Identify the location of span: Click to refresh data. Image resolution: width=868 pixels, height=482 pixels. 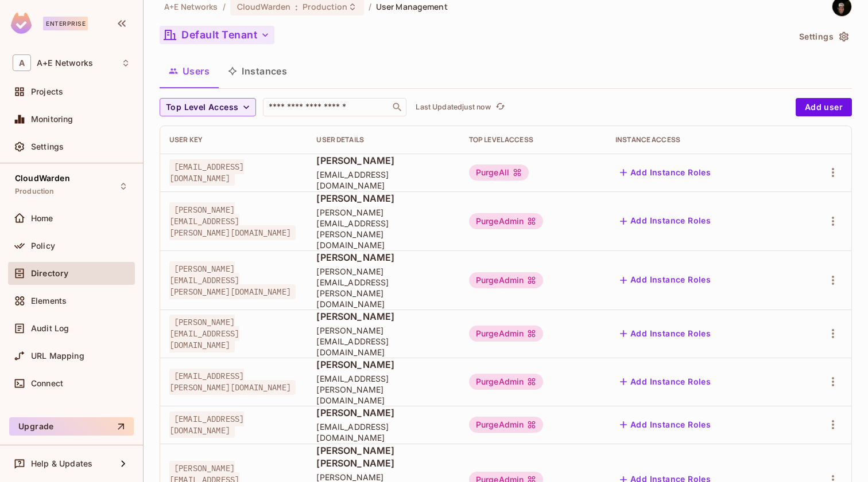
(499, 107).